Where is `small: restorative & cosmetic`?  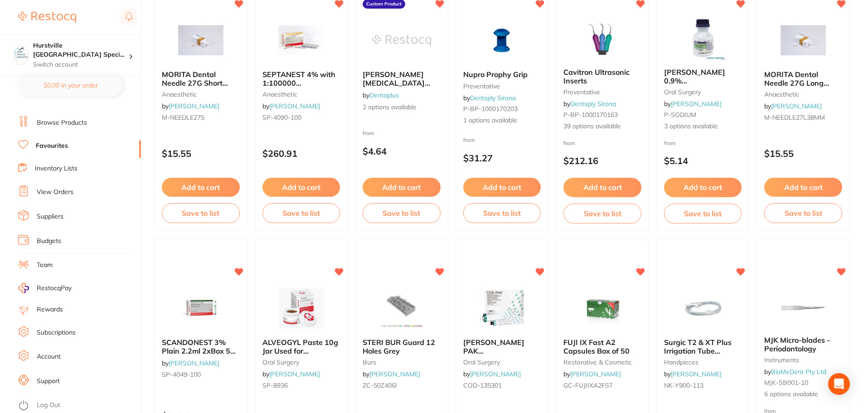 small: restorative & cosmetic is located at coordinates (602, 362).